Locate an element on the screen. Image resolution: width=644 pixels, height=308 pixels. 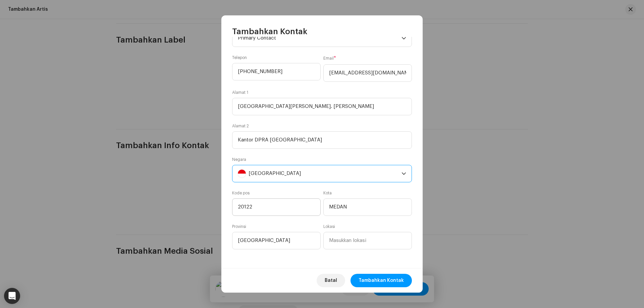
span: Primary Contact is located at coordinates (320, 38).